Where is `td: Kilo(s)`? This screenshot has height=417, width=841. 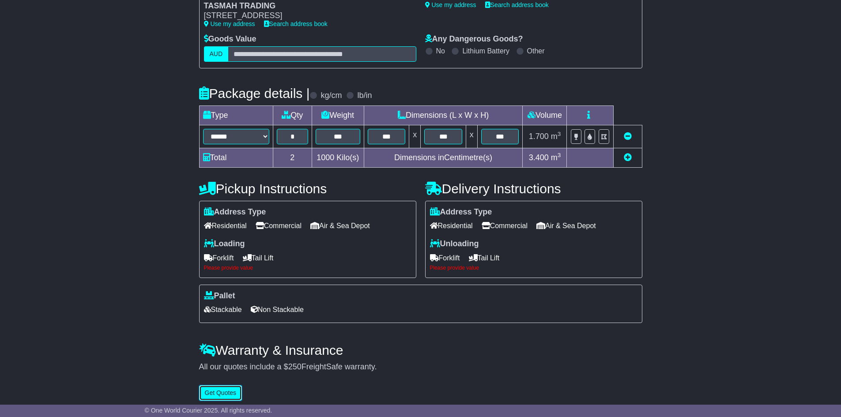 td: Kilo(s) is located at coordinates (338, 158).